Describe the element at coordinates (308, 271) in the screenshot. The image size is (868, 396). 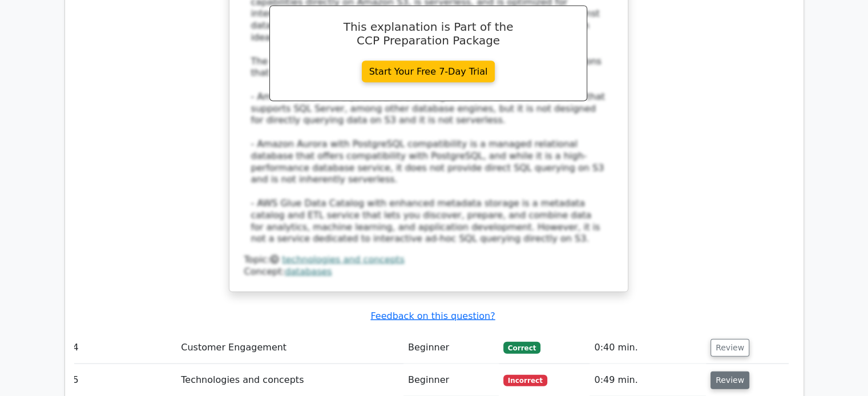
I see `a: databases` at that location.